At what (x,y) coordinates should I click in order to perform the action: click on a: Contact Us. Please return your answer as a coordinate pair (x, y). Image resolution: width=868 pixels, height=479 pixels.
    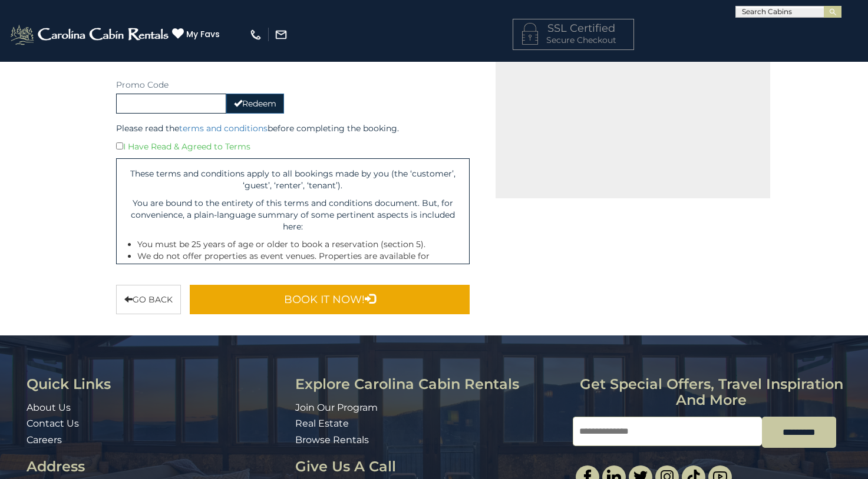
    Looking at the image, I should click on (52, 423).